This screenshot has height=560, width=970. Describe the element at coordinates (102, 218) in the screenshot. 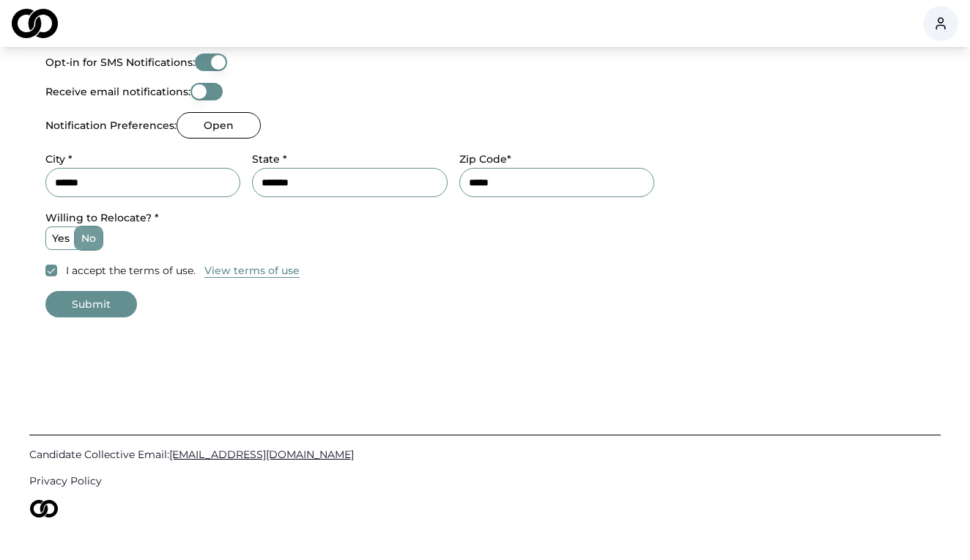

I see `label: Willing to Relocate? *` at that location.